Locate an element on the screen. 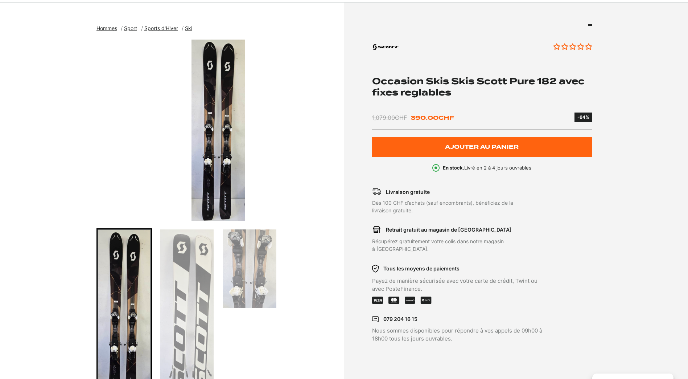  p: Livraison gratuite is located at coordinates (408, 192).